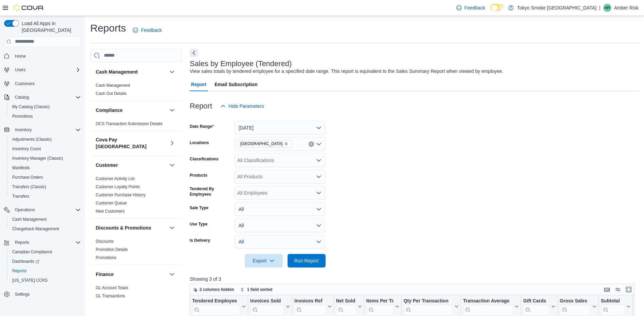  Describe the element at coordinates (537, 306) in the screenshot. I see `div: Gift Card Sales` at that location.